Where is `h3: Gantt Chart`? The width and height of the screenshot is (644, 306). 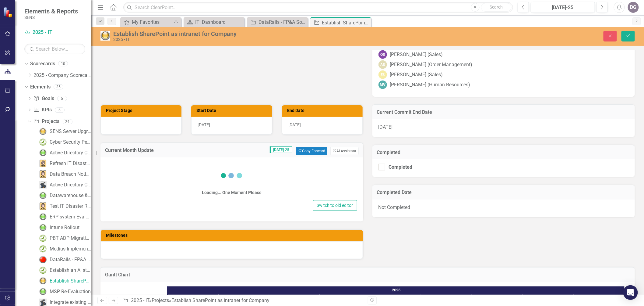
h3: Gantt Chart is located at coordinates (368, 275).